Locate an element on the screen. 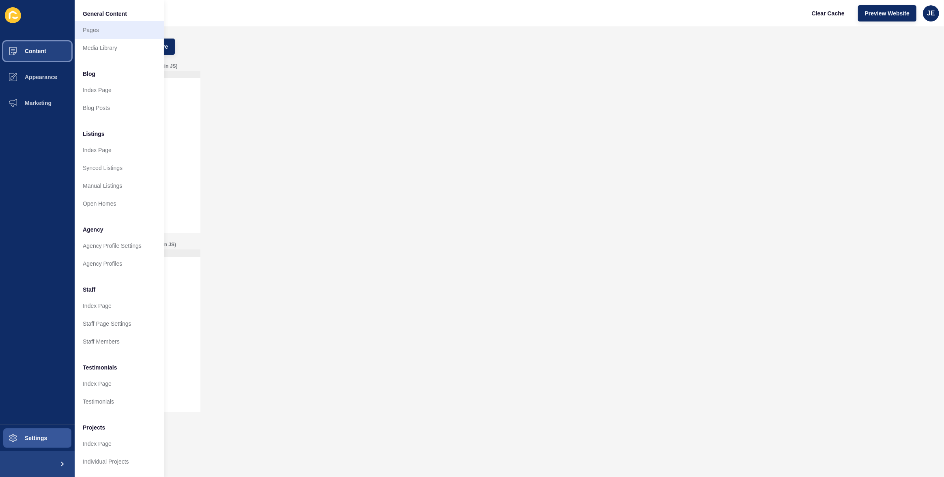 This screenshot has height=477, width=944. span: Agency is located at coordinates (93, 230).